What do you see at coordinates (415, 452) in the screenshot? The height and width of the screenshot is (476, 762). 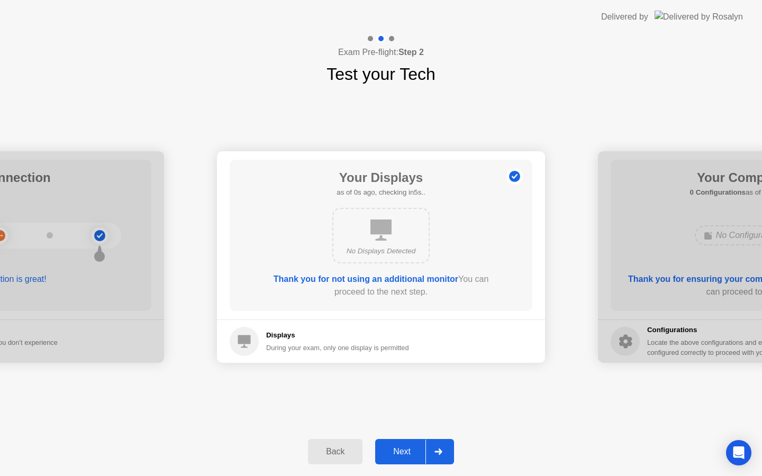 I see `button: Next` at bounding box center [415, 452].